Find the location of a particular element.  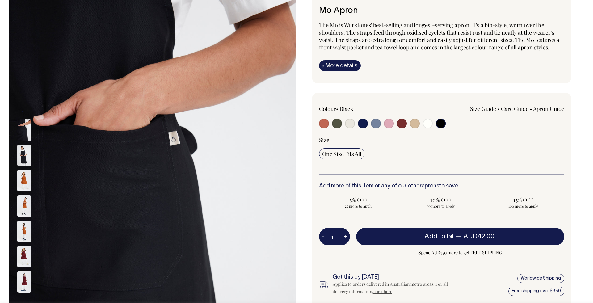

span: 50 more to apply is located at coordinates (441, 206).